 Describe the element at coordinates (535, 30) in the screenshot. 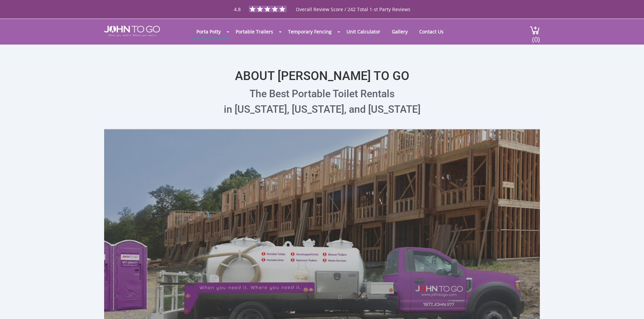

I see `img: cart a` at that location.